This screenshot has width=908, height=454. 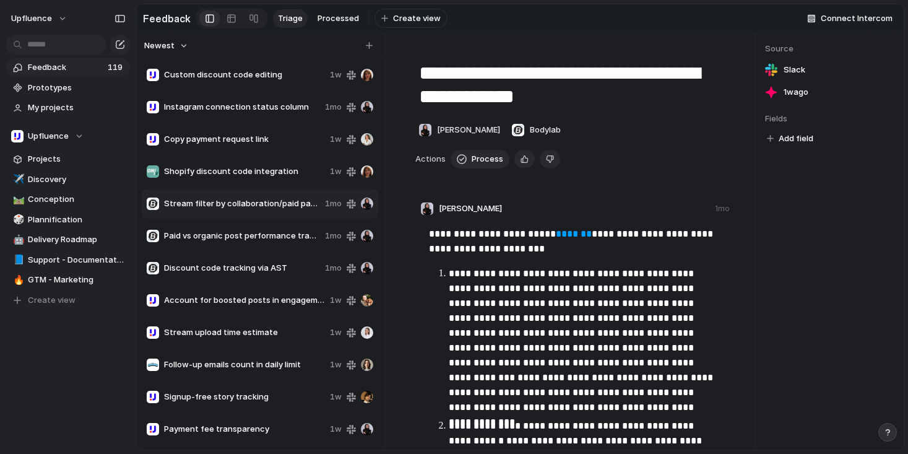 I want to click on a: 🤖Delivery Roadmap, so click(x=68, y=240).